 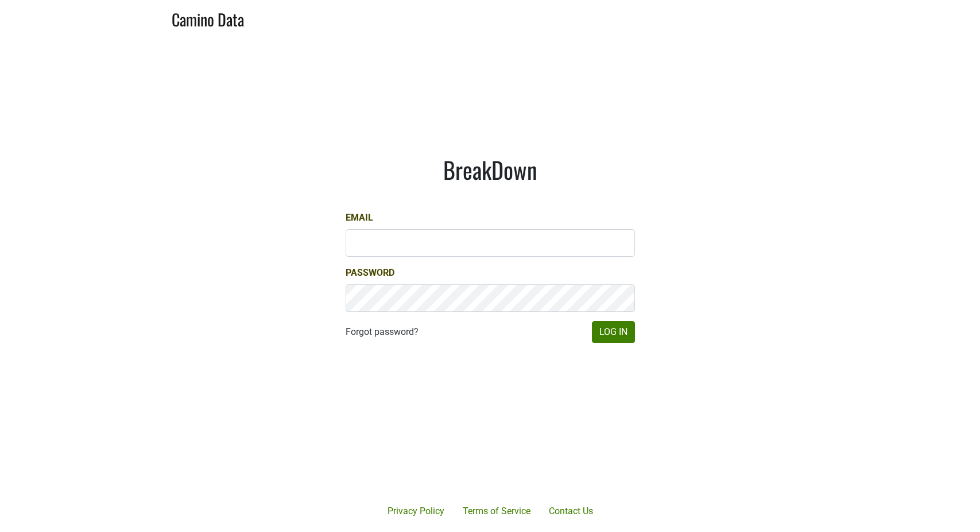 I want to click on label: Email, so click(x=359, y=217).